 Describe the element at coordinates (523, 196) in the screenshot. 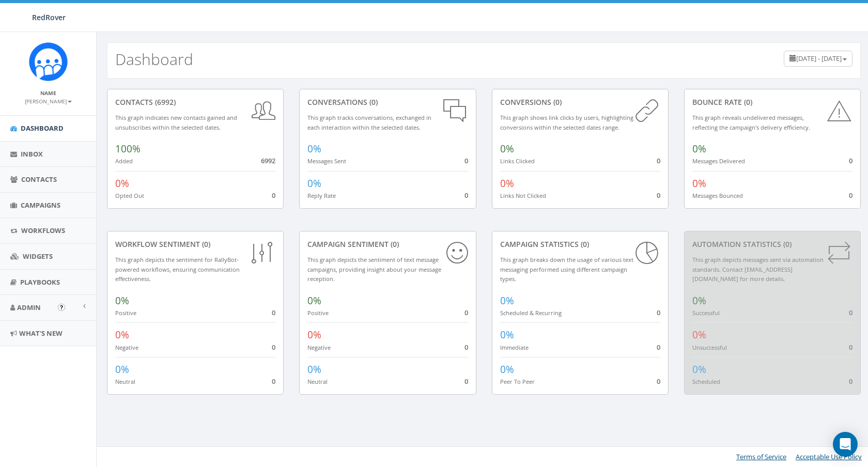

I see `small: Links Not Clicked` at that location.